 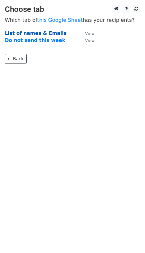 I want to click on a: Do not send this week, so click(x=35, y=40).